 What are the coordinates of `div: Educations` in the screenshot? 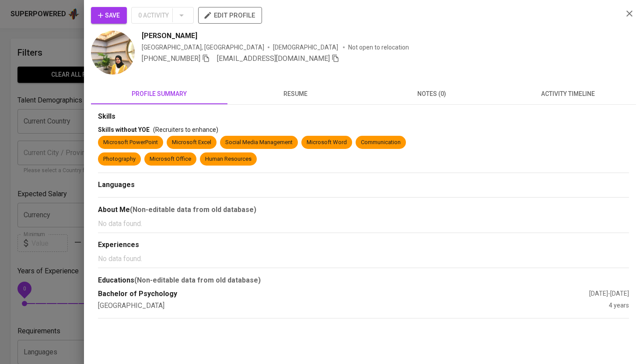 It's located at (364, 280).